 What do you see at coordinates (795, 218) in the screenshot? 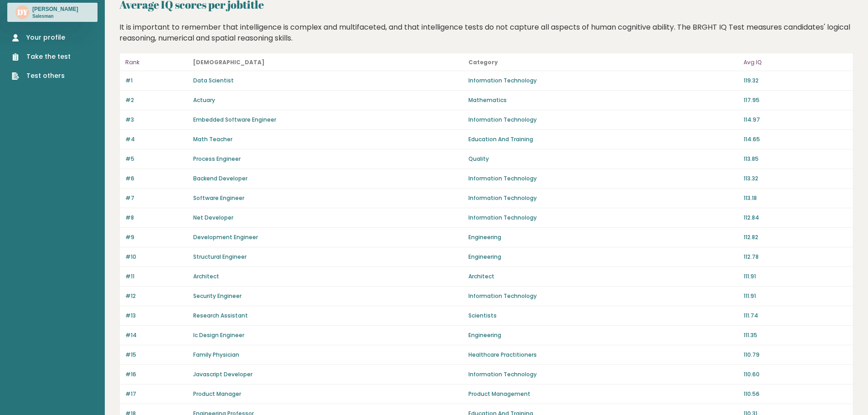
I see `p: 112.84` at bounding box center [795, 218].